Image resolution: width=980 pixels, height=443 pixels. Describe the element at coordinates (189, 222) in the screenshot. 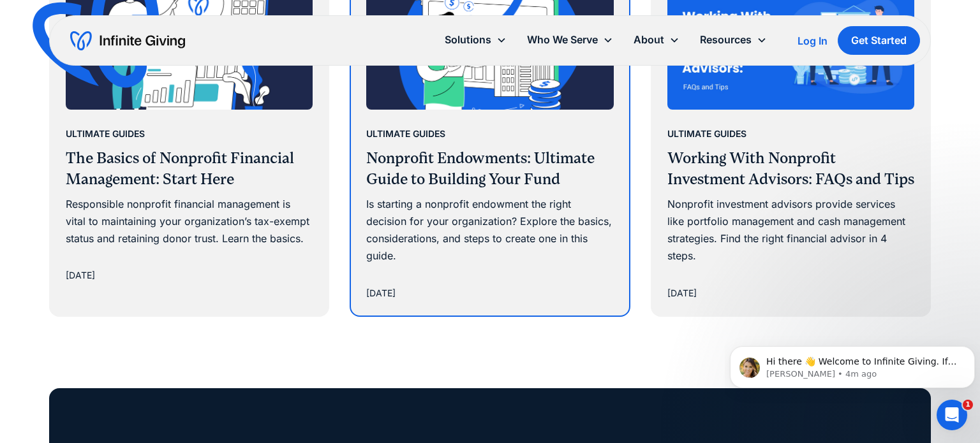

I see `div: Responsible nonprofit financial management is vital to maintaining your organization’s tax-exempt...` at that location.